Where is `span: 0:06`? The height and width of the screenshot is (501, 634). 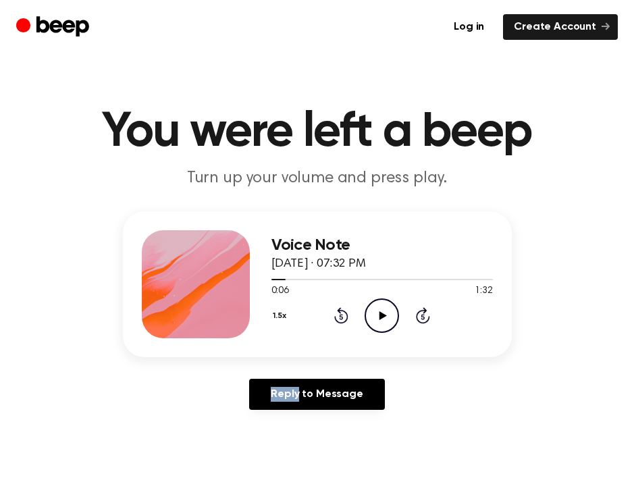
span: 0:06 is located at coordinates (280, 291).